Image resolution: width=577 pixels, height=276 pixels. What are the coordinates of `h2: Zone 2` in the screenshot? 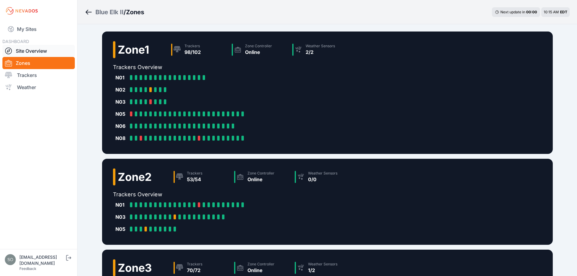 It's located at (135, 177).